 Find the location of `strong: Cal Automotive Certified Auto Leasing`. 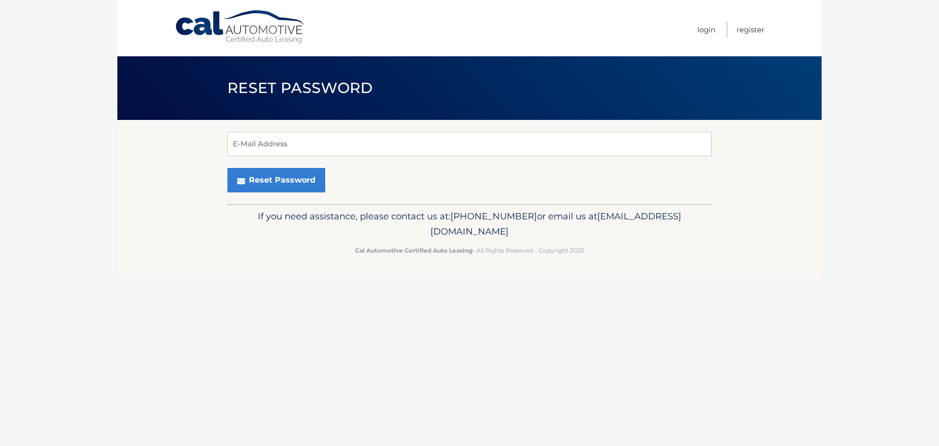

strong: Cal Automotive Certified Auto Leasing is located at coordinates (414, 250).